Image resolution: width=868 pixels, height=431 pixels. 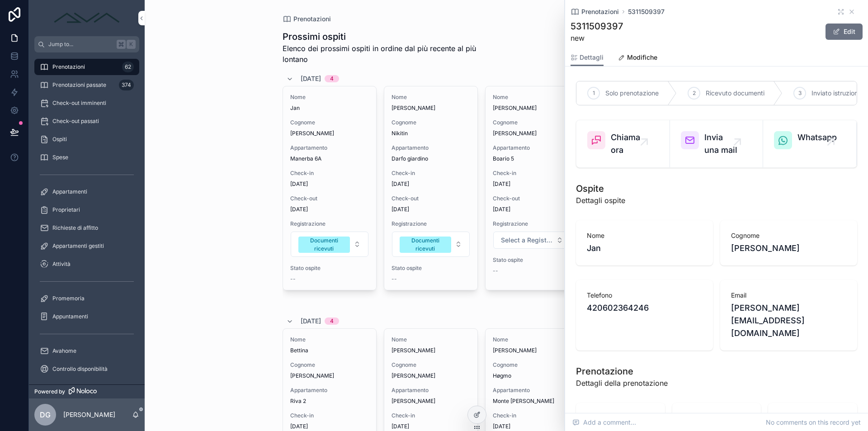 What do you see at coordinates (814, 423) in the screenshot?
I see `span: No comments on this record yet` at bounding box center [814, 423].